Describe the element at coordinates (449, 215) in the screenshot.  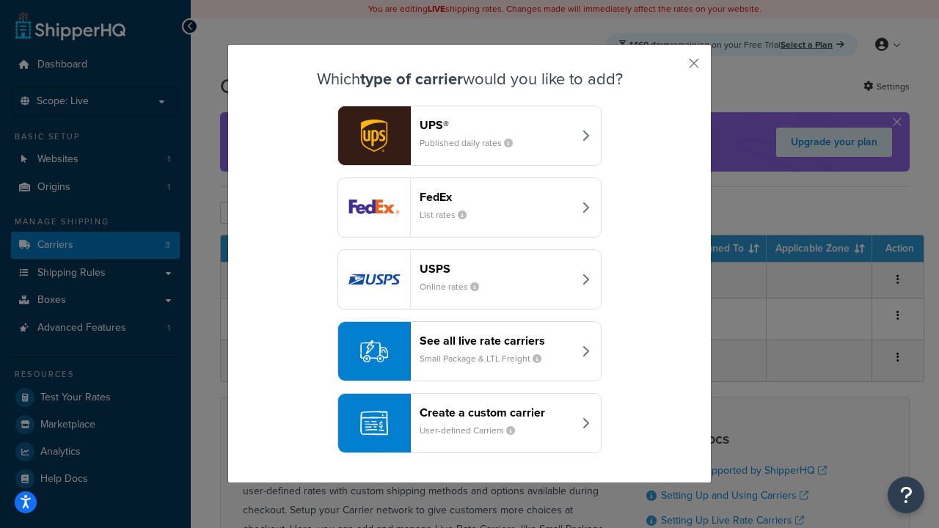
I see `small: List rates` at that location.